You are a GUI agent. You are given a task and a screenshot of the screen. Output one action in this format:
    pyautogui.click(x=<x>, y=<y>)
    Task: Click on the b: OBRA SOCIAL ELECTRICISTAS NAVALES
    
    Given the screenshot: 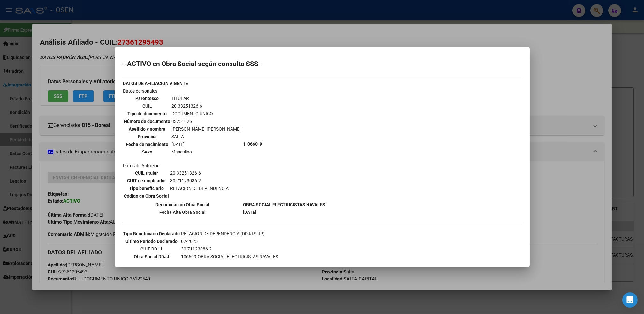 What is the action you would take?
    pyautogui.click(x=284, y=205)
    